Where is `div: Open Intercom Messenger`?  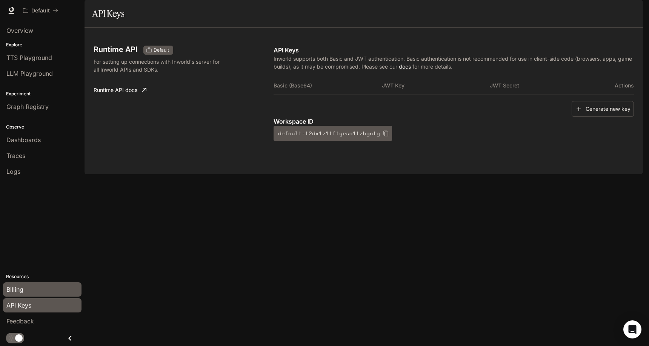
div: Open Intercom Messenger is located at coordinates (633, 330).